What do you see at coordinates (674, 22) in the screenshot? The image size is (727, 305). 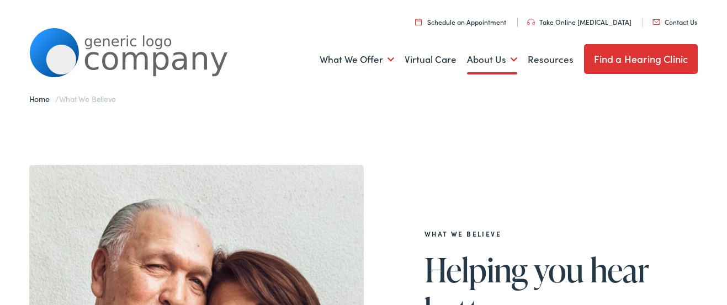 I see `a: Contact Us` at bounding box center [674, 22].